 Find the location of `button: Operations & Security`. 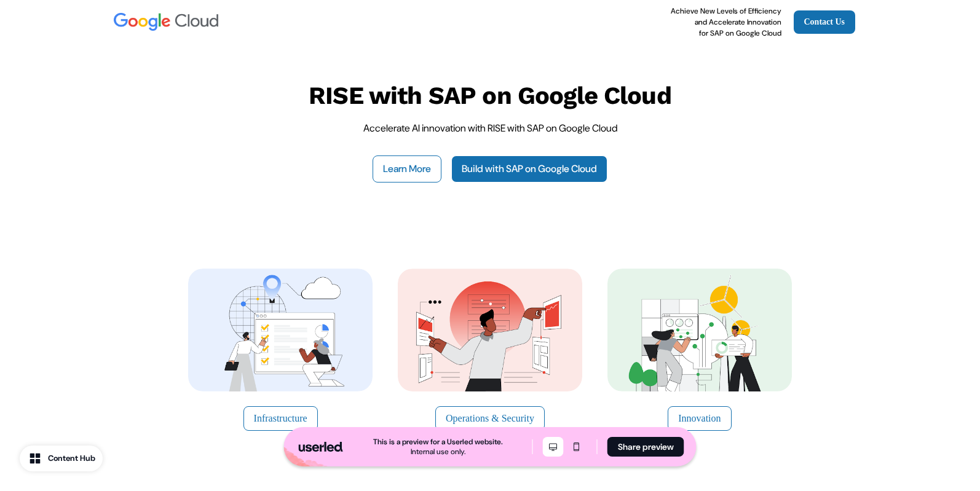

button: Operations & Security is located at coordinates (490, 419).